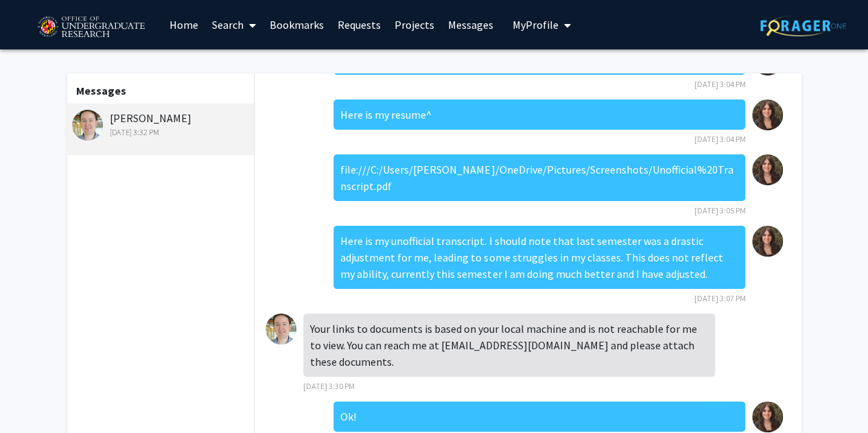 The image size is (868, 433). I want to click on b: Messages, so click(101, 90).